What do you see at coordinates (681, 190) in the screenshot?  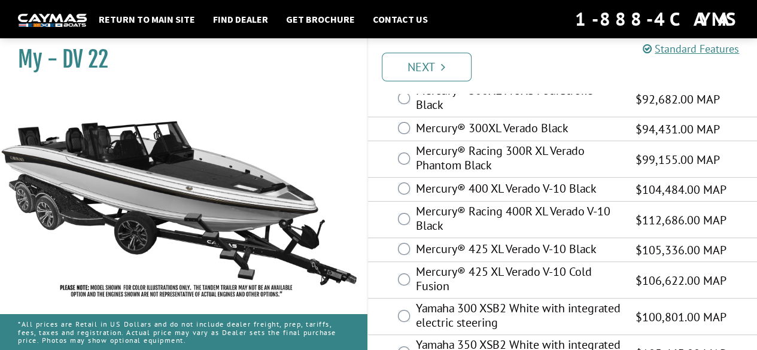 I see `span: $104,484.00 MAP` at bounding box center [681, 190].